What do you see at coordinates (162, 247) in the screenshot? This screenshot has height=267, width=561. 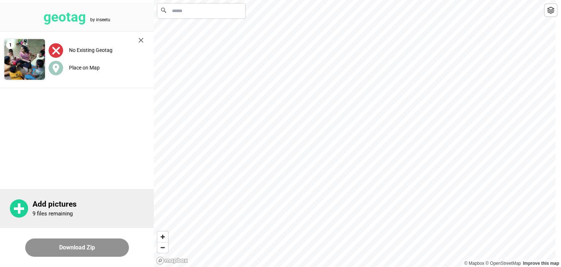 I see `button: Zoom out` at bounding box center [162, 247].